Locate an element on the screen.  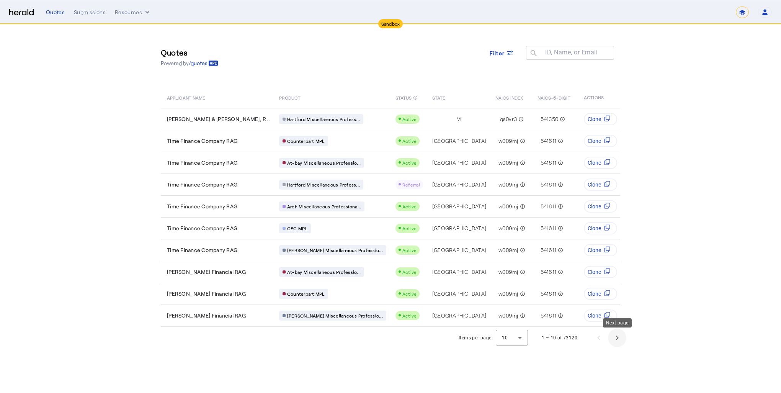
a: /quotes is located at coordinates (203, 63).